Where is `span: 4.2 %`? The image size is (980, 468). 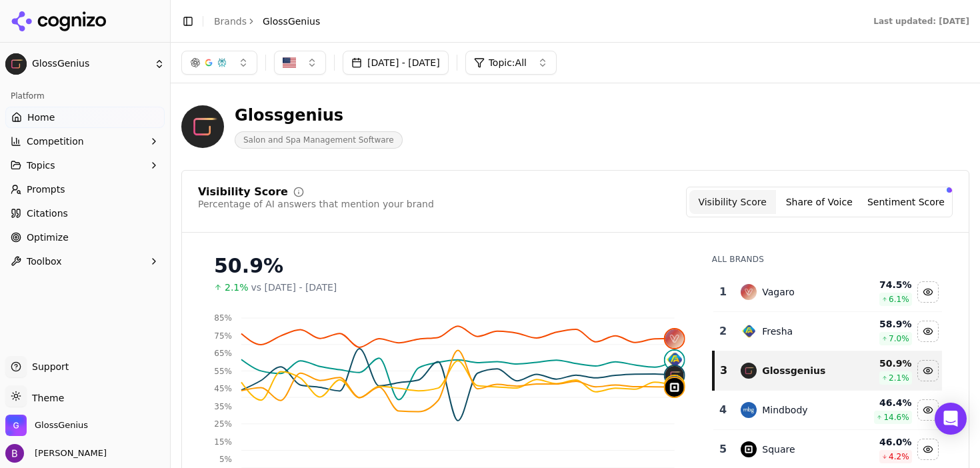 span: 4.2 % is located at coordinates (898, 457).